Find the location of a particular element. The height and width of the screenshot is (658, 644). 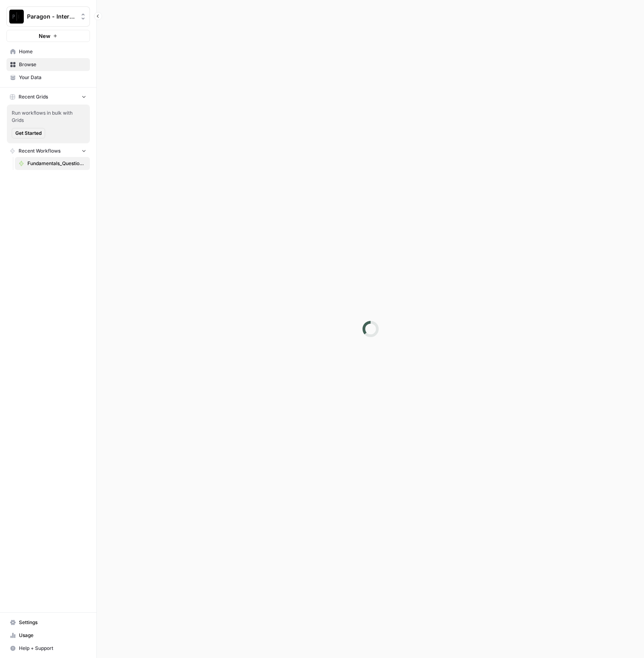

span: Home is located at coordinates (52, 52).